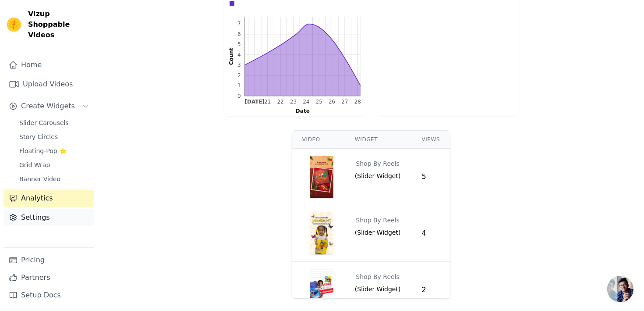 The height and width of the screenshot is (311, 644). Describe the element at coordinates (233, 58) in the screenshot. I see `g: left axis` at that location.